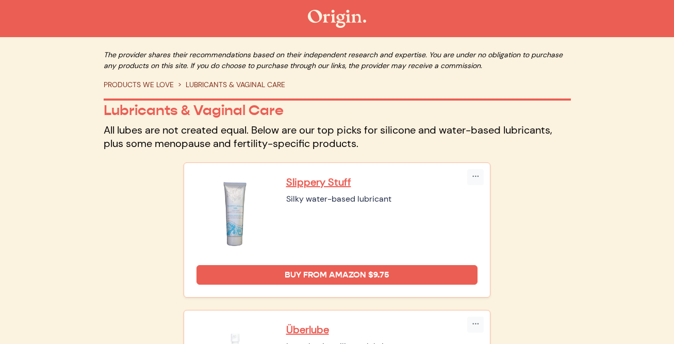 This screenshot has height=344, width=674. What do you see at coordinates (229, 85) in the screenshot?
I see `li: LUBRICANTS & VAGINAL CARE` at bounding box center [229, 85].